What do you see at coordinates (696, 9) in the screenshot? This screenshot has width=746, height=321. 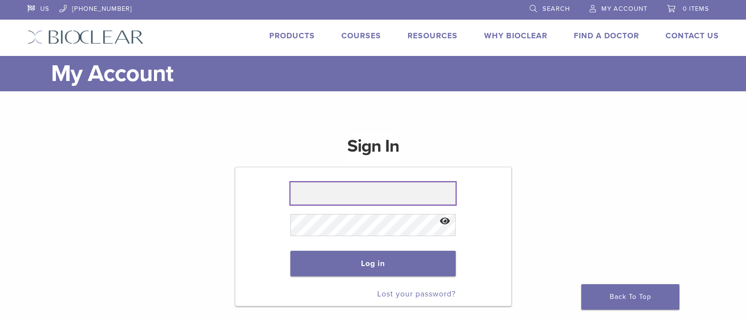 I see `span: 0 items` at bounding box center [696, 9].